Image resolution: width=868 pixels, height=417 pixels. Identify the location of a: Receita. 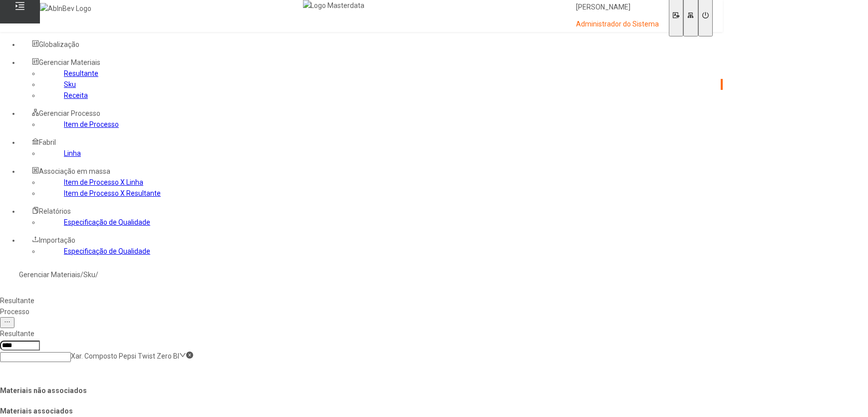
(76, 96).